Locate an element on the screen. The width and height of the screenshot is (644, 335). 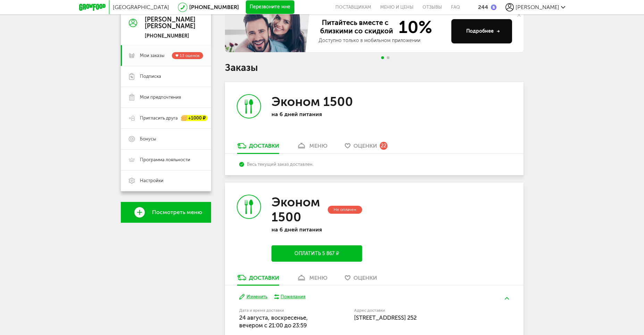
span: 13 оценок is located at coordinates (190, 56).